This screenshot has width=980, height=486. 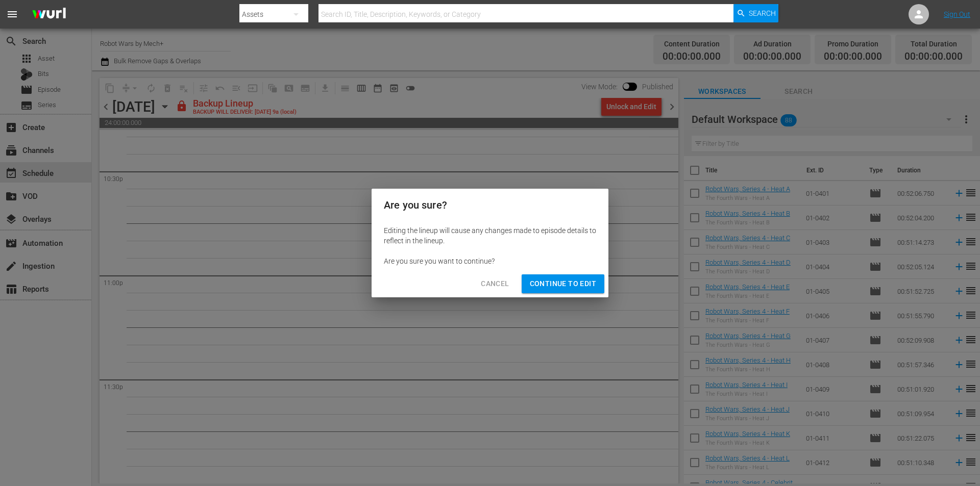 I want to click on button: Continue to Edit, so click(x=563, y=284).